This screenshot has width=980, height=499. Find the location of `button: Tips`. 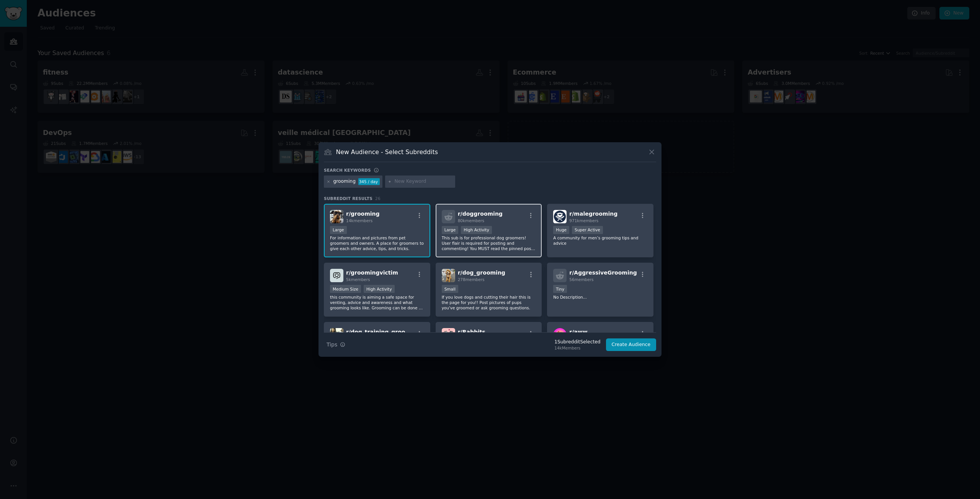

button: Tips is located at coordinates (335, 344).